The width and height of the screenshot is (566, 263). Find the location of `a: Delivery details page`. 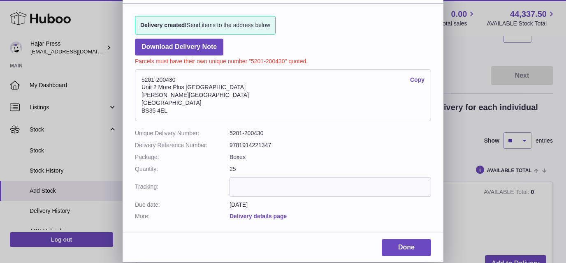

a: Delivery details page is located at coordinates (258, 216).